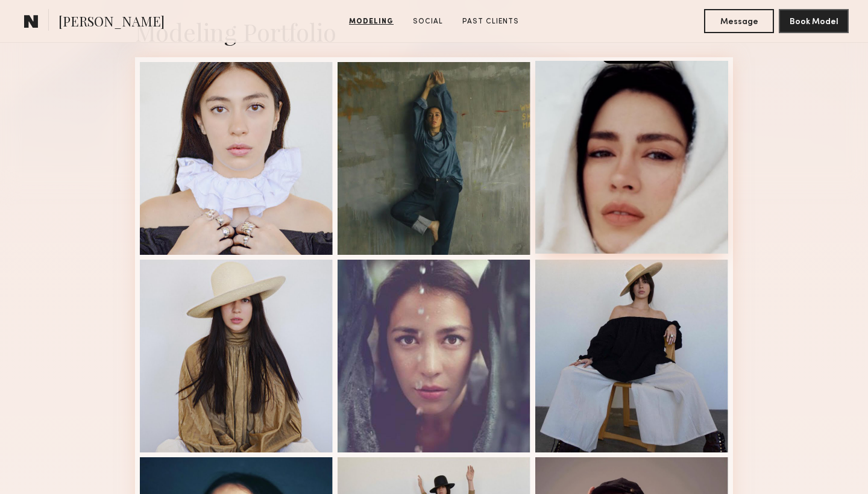 The image size is (868, 494). What do you see at coordinates (739, 21) in the screenshot?
I see `button: Message` at bounding box center [739, 21].